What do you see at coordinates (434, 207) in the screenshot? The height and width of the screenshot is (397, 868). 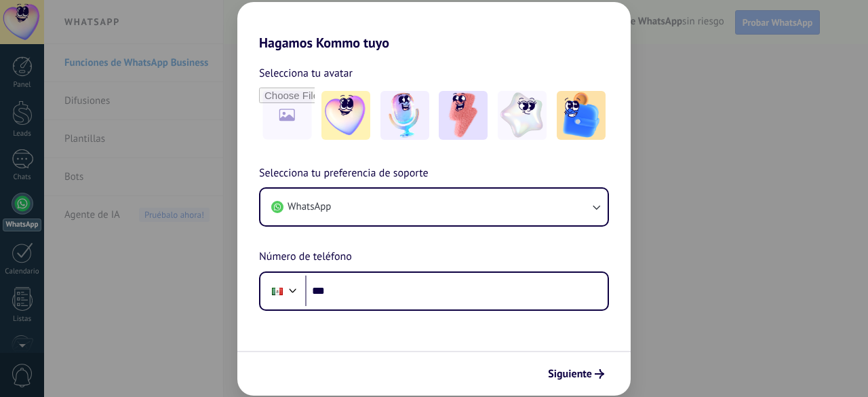 I see `button: WhatsApp` at bounding box center [434, 207].